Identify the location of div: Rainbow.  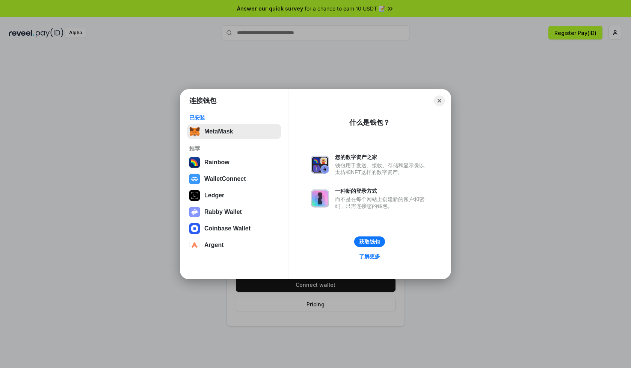
(217, 162).